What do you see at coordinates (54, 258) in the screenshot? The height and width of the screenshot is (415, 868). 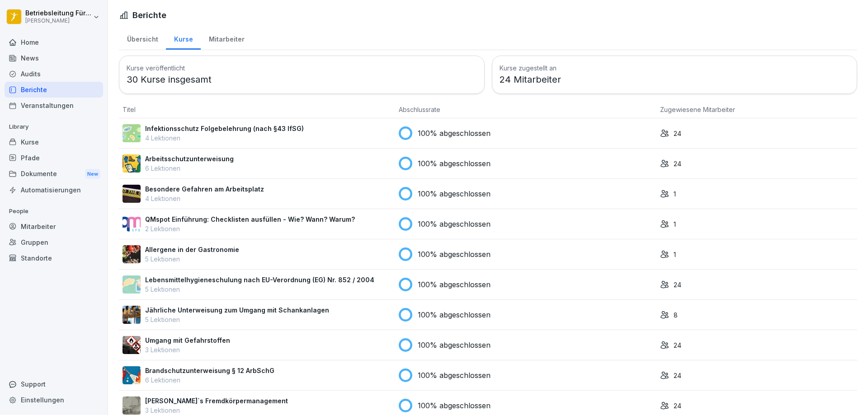 I see `a: Standorte` at bounding box center [54, 258].